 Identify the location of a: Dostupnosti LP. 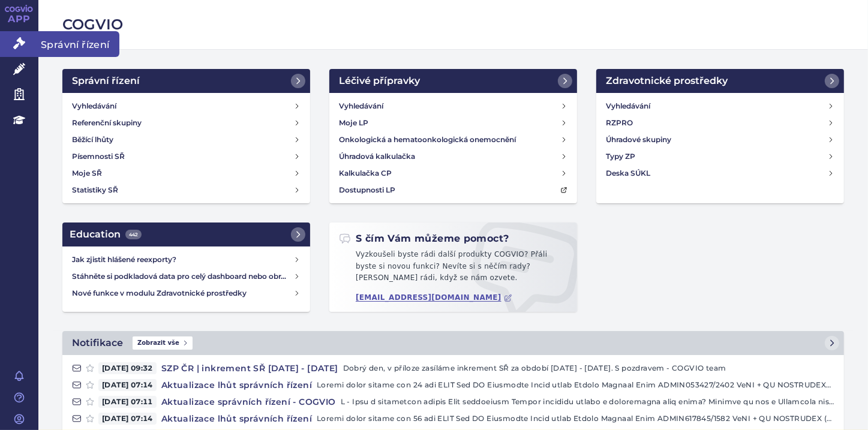
(453, 190).